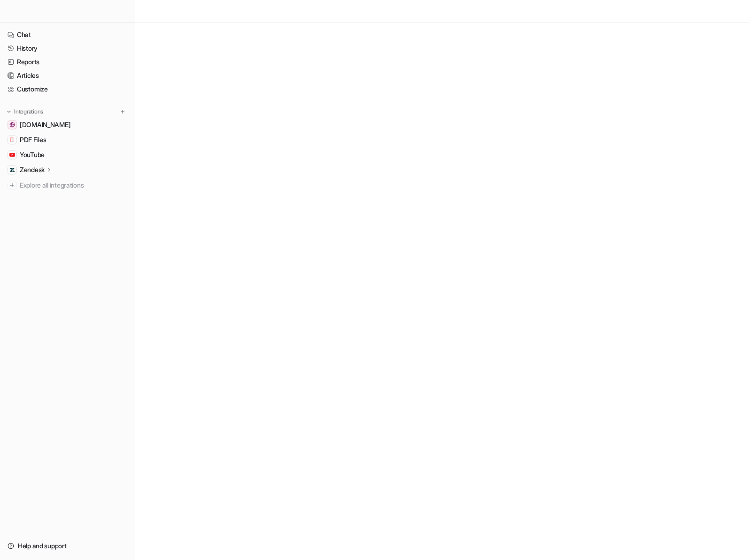 The image size is (749, 560). What do you see at coordinates (12, 155) in the screenshot?
I see `img: YouTube` at bounding box center [12, 155].